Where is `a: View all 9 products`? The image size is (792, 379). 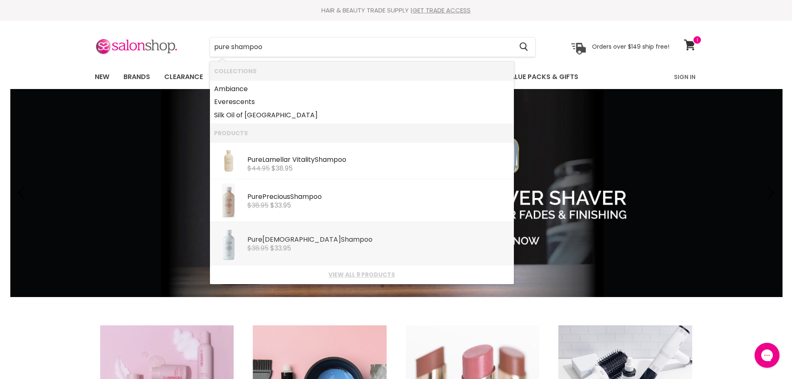
a: View all 9 products is located at coordinates (362, 274).